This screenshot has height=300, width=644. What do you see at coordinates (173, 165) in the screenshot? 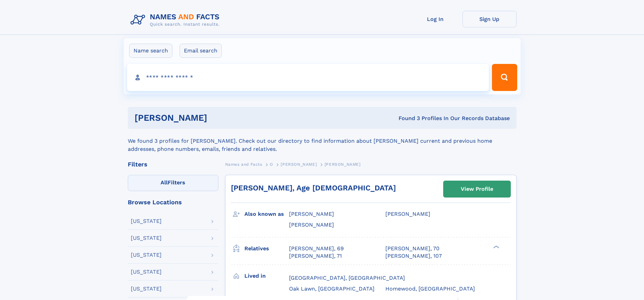
I see `div: Filters` at bounding box center [173, 165].